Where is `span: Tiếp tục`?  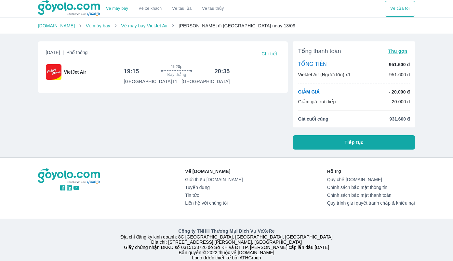
span: Tiếp tục is located at coordinates (354, 142).